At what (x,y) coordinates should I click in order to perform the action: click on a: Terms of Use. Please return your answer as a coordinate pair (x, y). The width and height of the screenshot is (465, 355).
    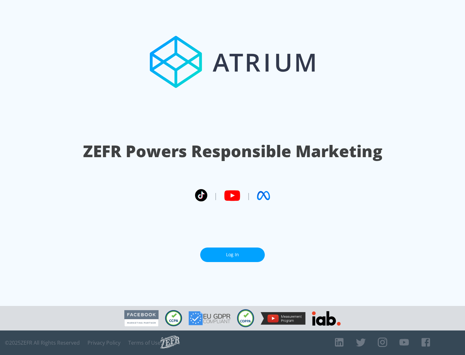
    Looking at the image, I should click on (144, 343).